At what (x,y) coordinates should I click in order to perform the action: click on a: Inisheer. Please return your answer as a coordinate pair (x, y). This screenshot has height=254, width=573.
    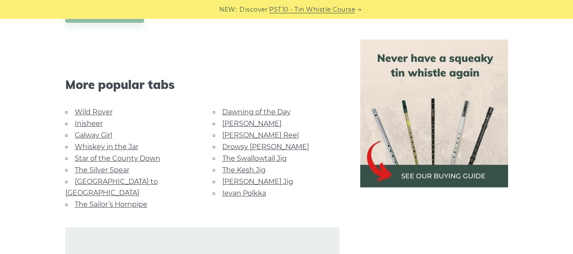
    Looking at the image, I should click on (89, 123).